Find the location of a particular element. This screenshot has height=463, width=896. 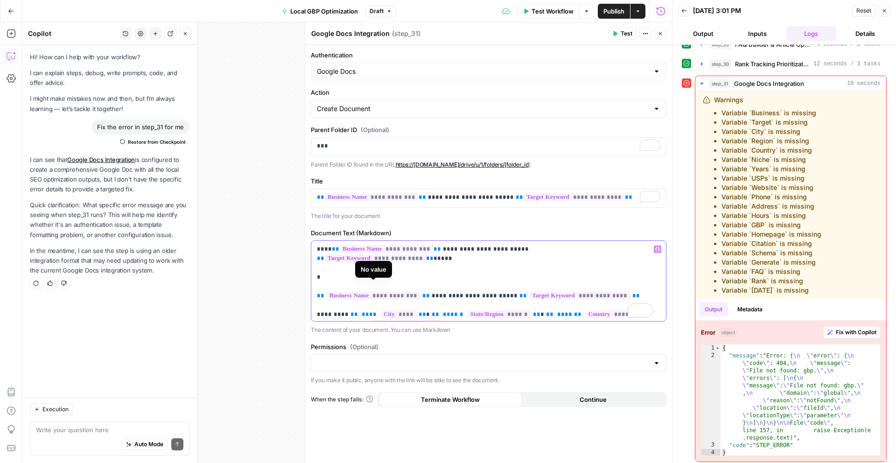

button: Details is located at coordinates (865, 34).